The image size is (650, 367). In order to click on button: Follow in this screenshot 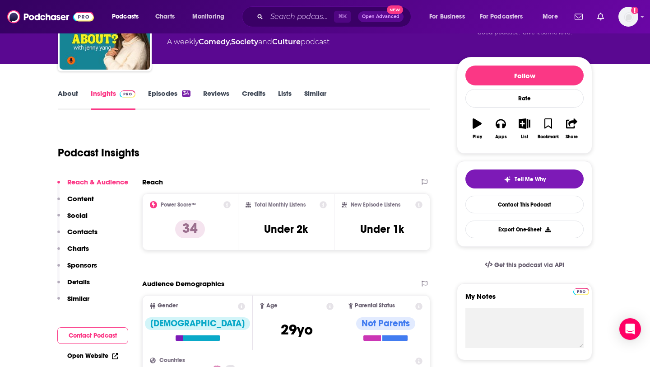, I will do `click(525, 75)`.